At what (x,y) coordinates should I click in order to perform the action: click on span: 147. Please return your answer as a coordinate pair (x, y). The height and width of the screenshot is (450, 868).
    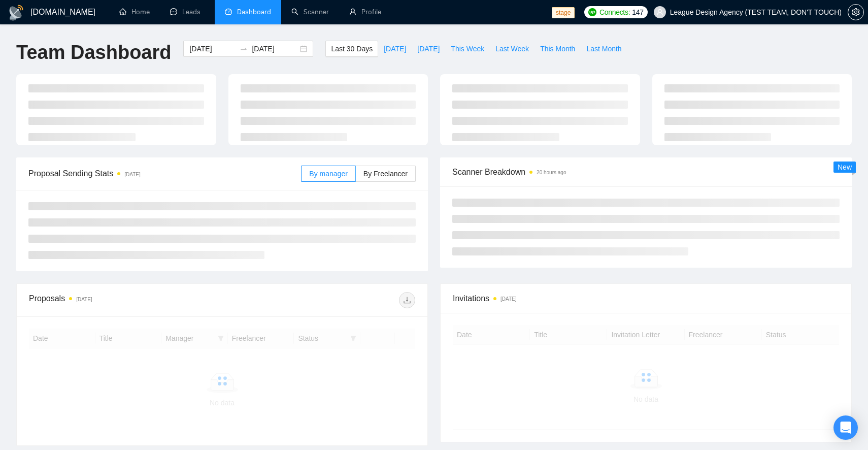
    Looking at the image, I should click on (637, 12).